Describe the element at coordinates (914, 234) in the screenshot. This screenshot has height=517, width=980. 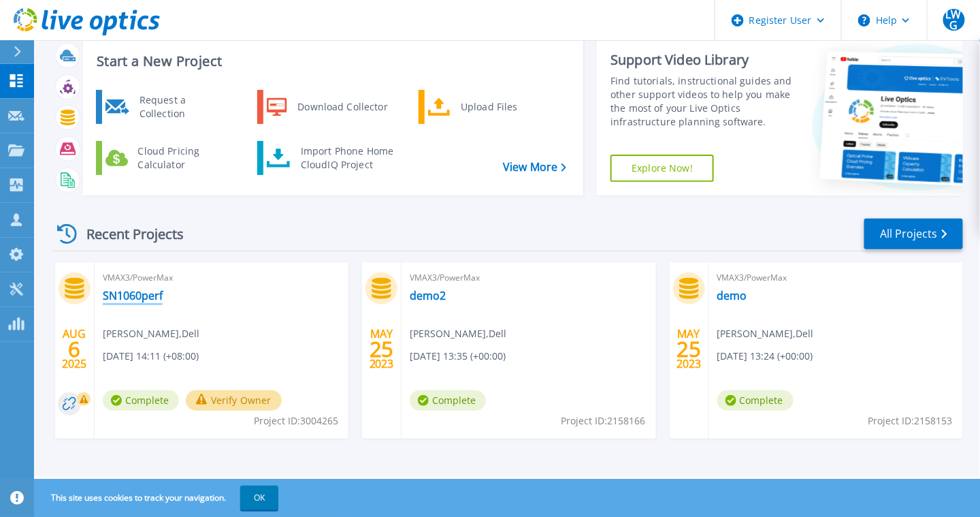
I see `a: All Projects` at that location.